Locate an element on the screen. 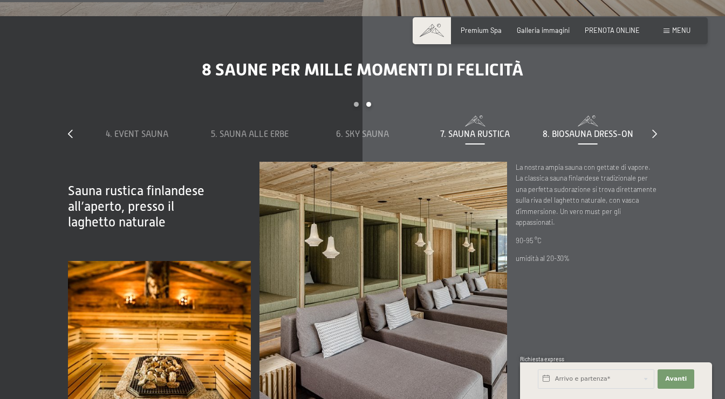 Image resolution: width=725 pixels, height=399 pixels. span: Galleria immagini is located at coordinates (543, 30).